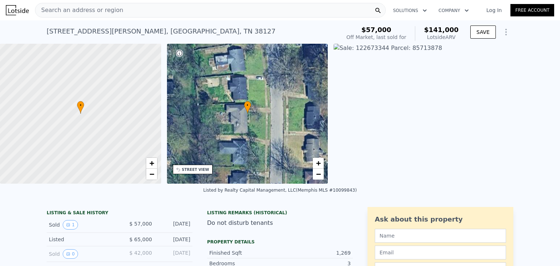  What do you see at coordinates (440, 236) in the screenshot?
I see `input: Name` at bounding box center [440, 236].